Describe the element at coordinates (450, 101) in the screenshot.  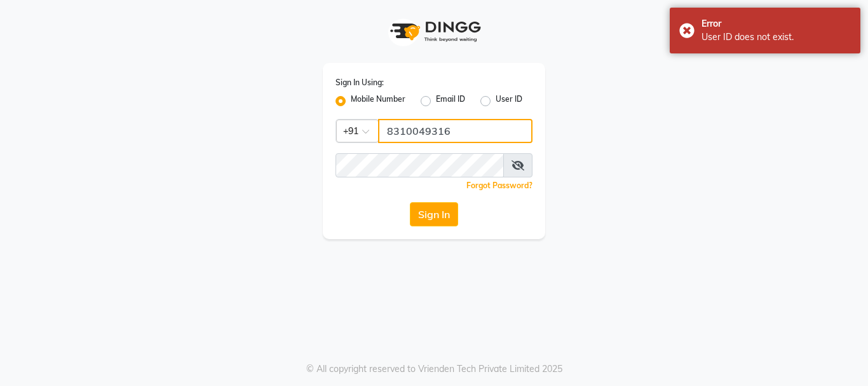
I see `label: Email ID` at that location.